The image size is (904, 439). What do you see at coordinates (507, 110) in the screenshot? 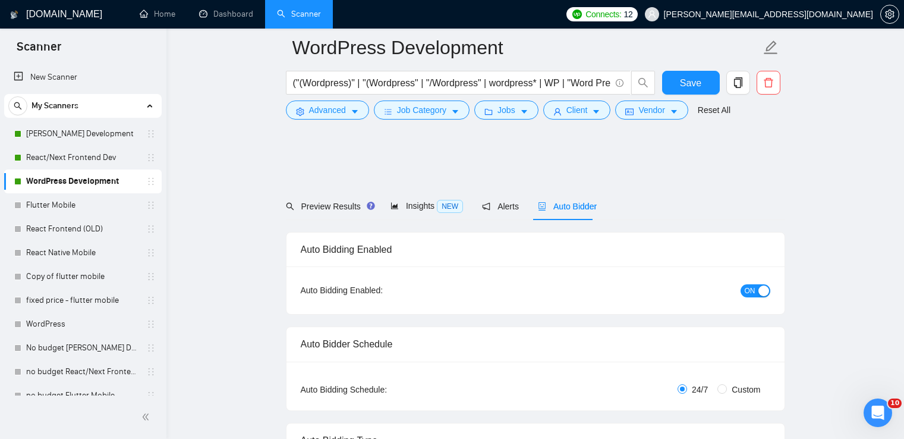
I see `button: folderJobscaret-down` at bounding box center [507, 110].